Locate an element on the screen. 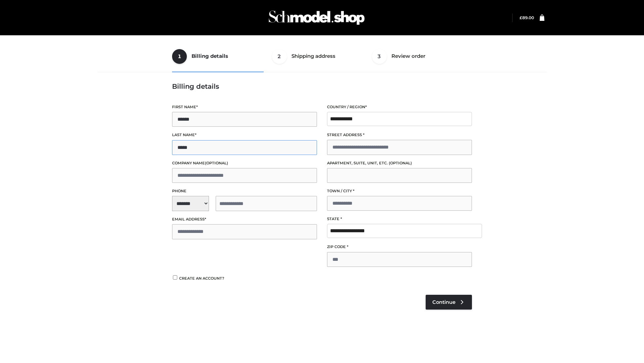  input: Create an account? is located at coordinates (175, 277).